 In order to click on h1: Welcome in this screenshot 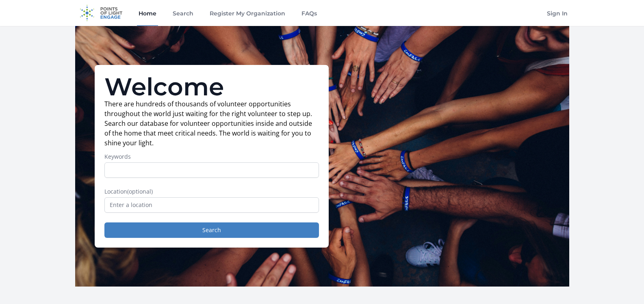, I will do `click(212, 87)`.